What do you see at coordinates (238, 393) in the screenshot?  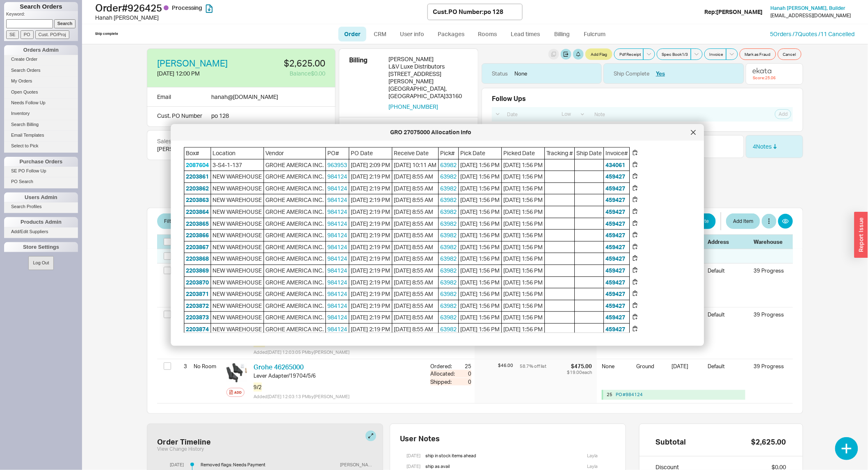 I see `div: Add` at bounding box center [238, 393].